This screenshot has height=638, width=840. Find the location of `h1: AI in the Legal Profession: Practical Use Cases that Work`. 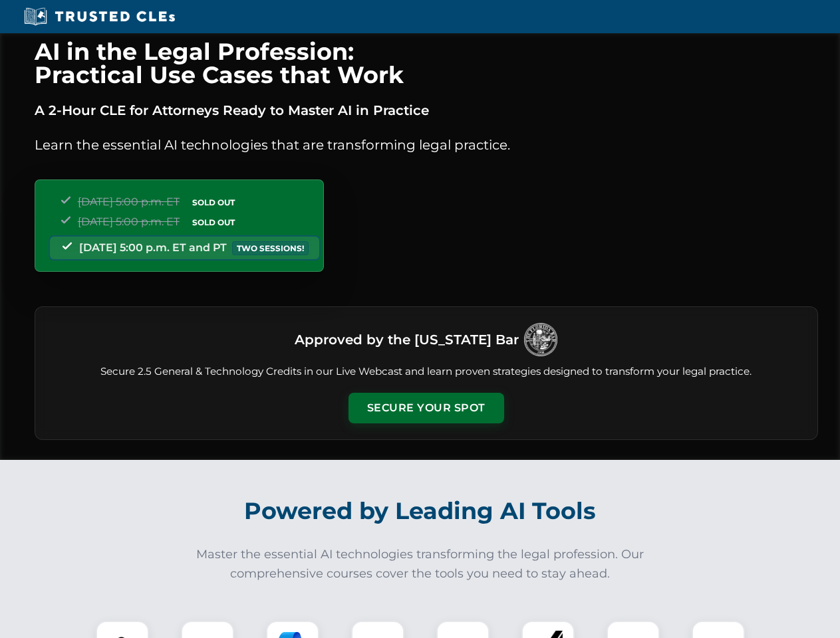

h1: AI in the Legal Profession: Practical Use Cases that Work is located at coordinates (426, 63).